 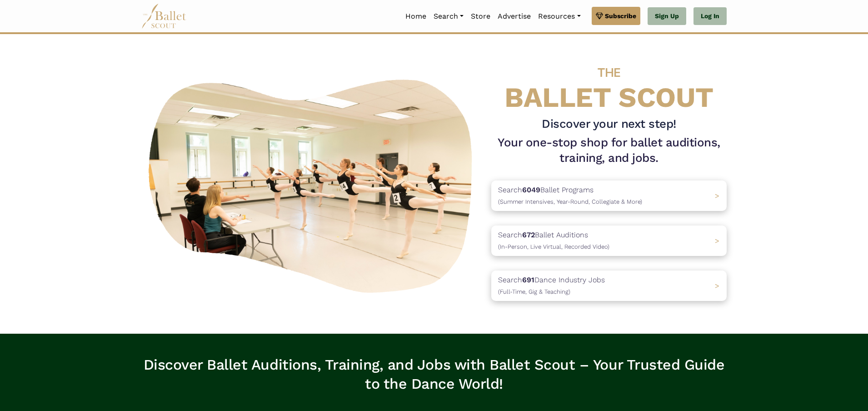 What do you see at coordinates (570, 201) in the screenshot?
I see `span: (Summer Intensives, Year-Round, Collegiate & More)` at bounding box center [570, 201].